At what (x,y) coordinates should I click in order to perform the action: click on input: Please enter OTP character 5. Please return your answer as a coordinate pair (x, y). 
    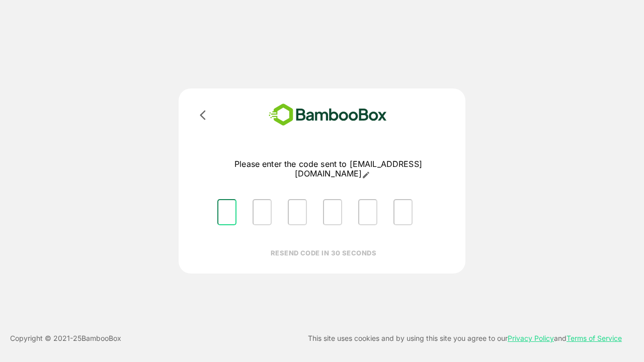
    Looking at the image, I should click on (368, 212).